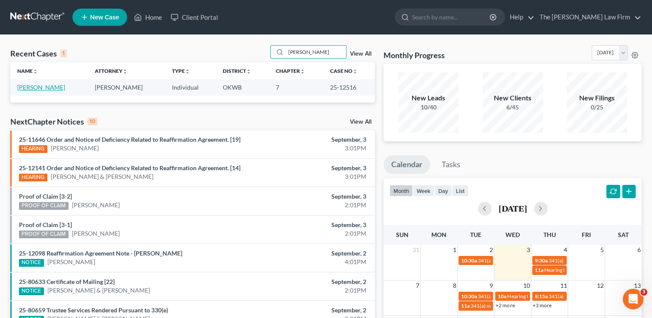  Describe the element at coordinates (505, 305) in the screenshot. I see `a: +2 more` at that location.